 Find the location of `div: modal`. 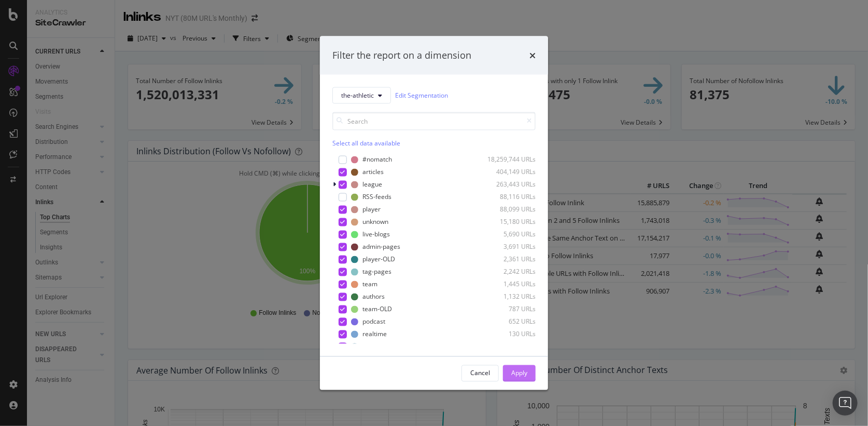

div: modal is located at coordinates (434, 213).